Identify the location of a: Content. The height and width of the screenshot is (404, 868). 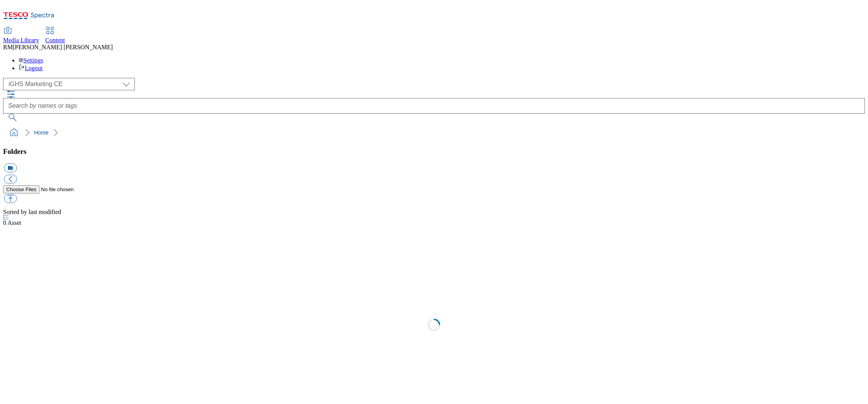
(55, 36).